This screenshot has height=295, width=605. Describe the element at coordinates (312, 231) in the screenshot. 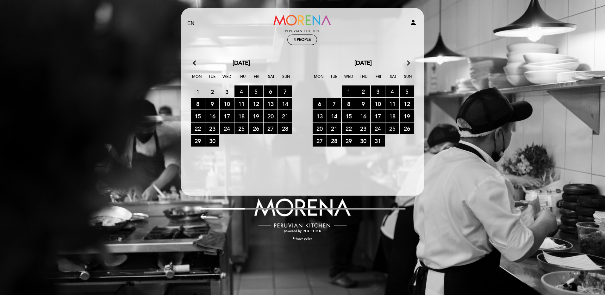

I see `img: MEITRE` at that location.